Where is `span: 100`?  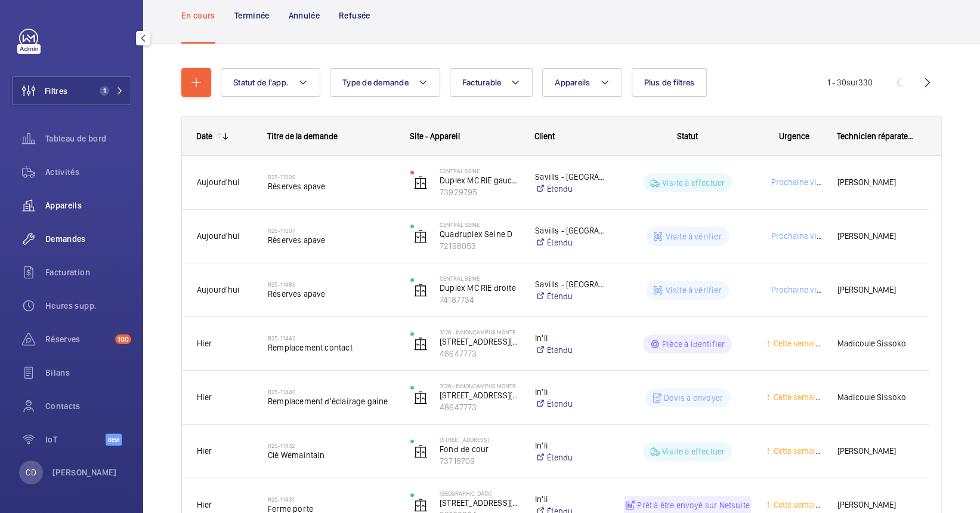
span: 100 is located at coordinates (123, 339).